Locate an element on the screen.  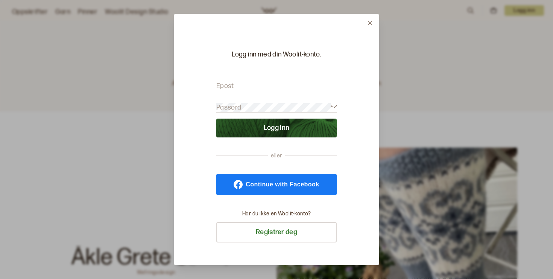
label: Passord is located at coordinates (229, 108).